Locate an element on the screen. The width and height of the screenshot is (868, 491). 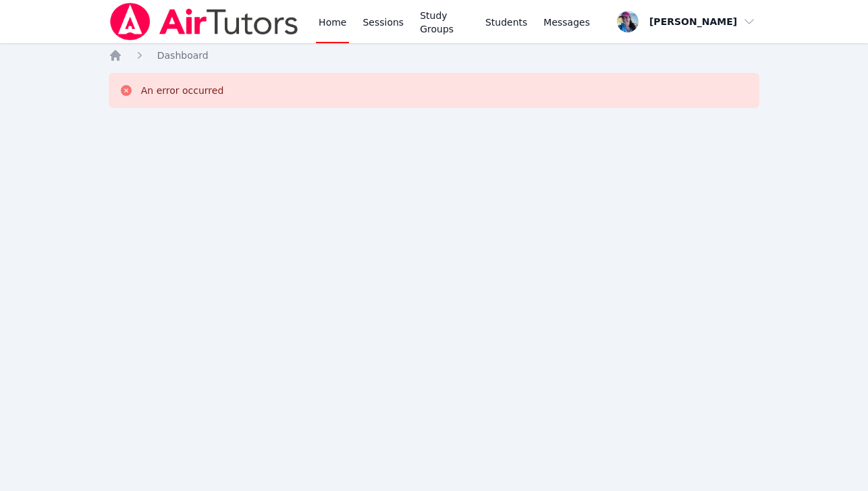
span: Messages is located at coordinates (566, 22).